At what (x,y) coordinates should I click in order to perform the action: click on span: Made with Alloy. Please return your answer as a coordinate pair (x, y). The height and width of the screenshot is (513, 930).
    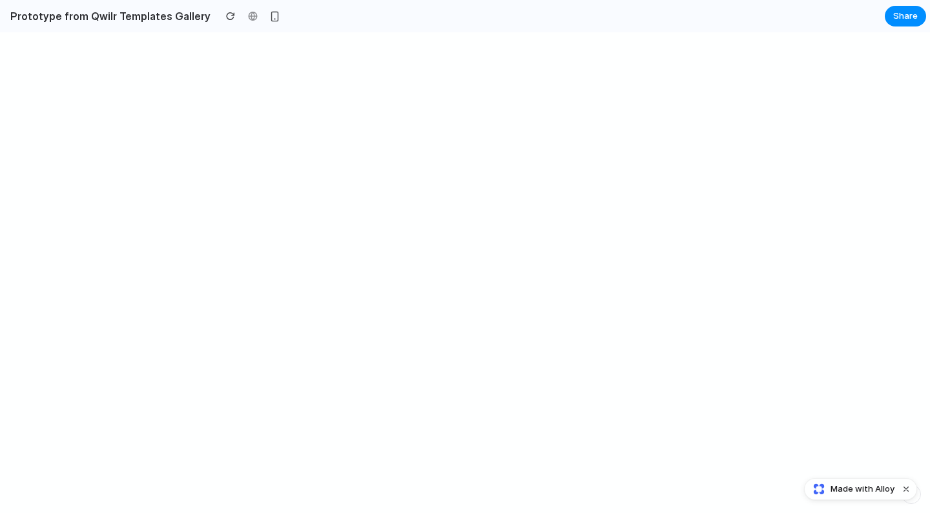
    Looking at the image, I should click on (862, 489).